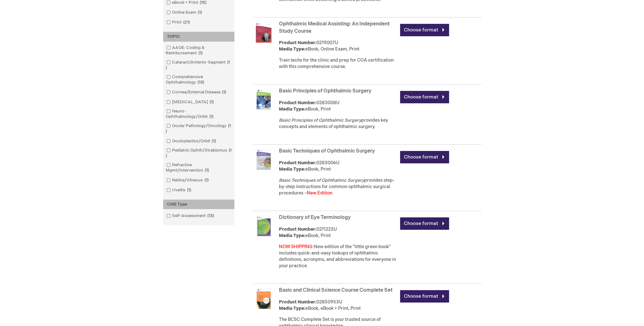 The image size is (644, 326). What do you see at coordinates (199, 50) in the screenshot?
I see `a: AAOE: Coding & Reimbursement1` at bounding box center [199, 50].